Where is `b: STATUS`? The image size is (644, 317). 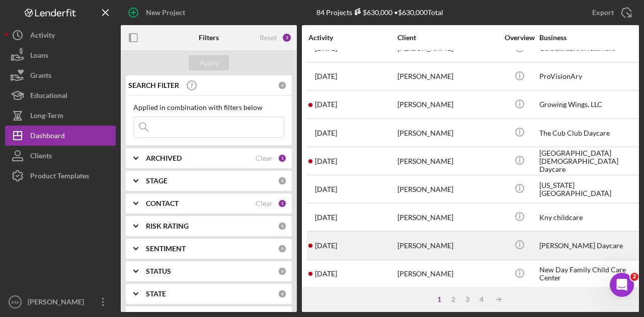
b: STATUS is located at coordinates (158, 271).